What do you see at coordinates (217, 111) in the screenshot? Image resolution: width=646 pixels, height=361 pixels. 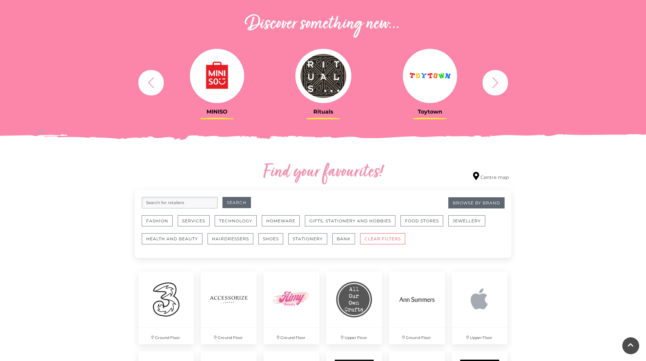 I see `h3: MINISO` at bounding box center [217, 111].